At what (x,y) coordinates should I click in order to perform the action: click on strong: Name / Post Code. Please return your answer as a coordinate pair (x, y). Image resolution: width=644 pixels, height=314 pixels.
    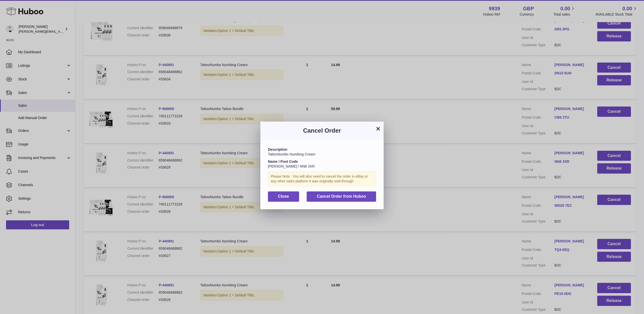
    Looking at the image, I should click on (283, 161).